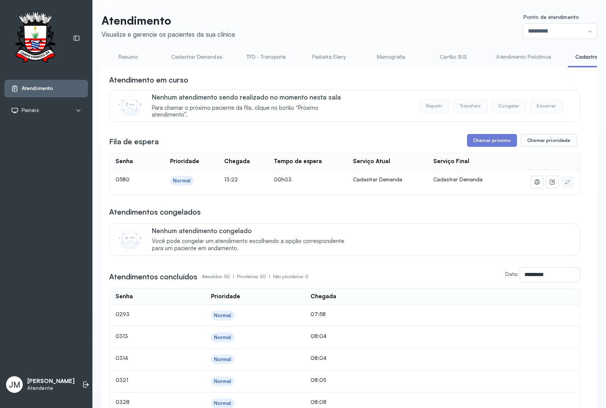  Describe the element at coordinates (549, 141) in the screenshot. I see `button: Chamar prioridade` at that location.